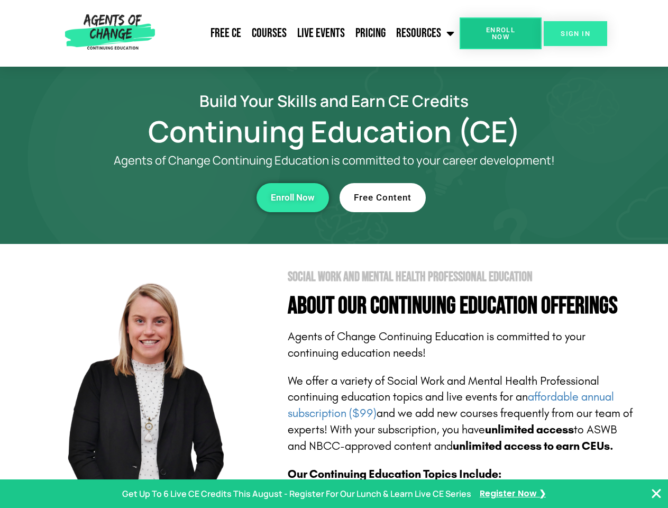 The image size is (668, 508). What do you see at coordinates (530, 430) in the screenshot?
I see `b: unlimited access` at bounding box center [530, 430].